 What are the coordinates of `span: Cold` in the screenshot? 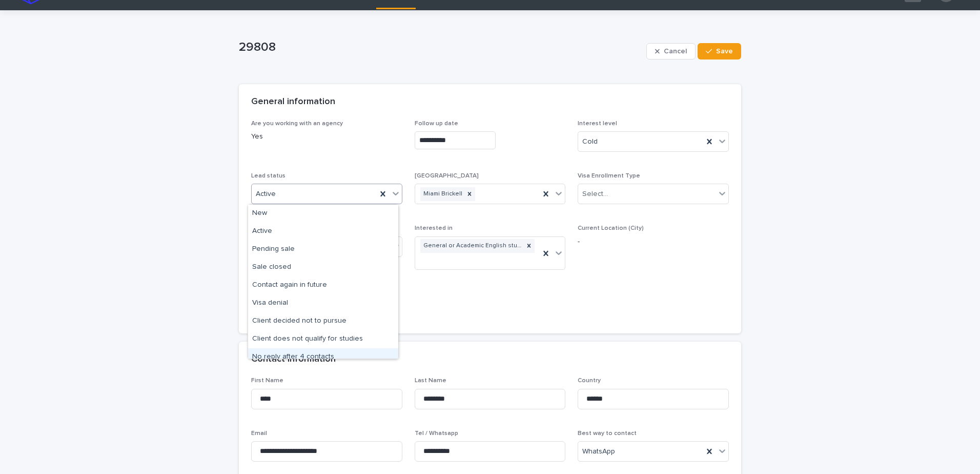 It's located at (590, 142).